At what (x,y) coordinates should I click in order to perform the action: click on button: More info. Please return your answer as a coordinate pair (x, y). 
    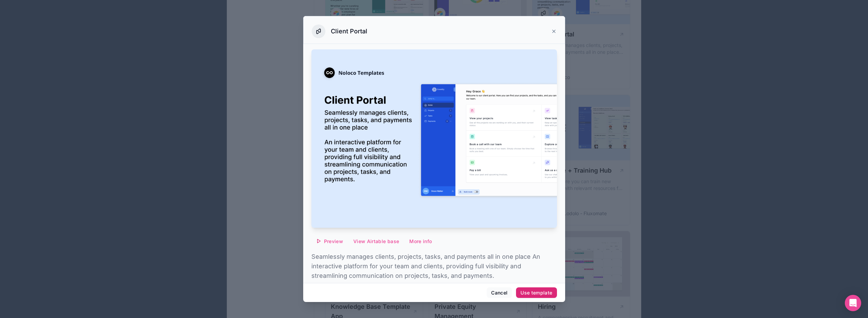
    Looking at the image, I should click on (421, 241).